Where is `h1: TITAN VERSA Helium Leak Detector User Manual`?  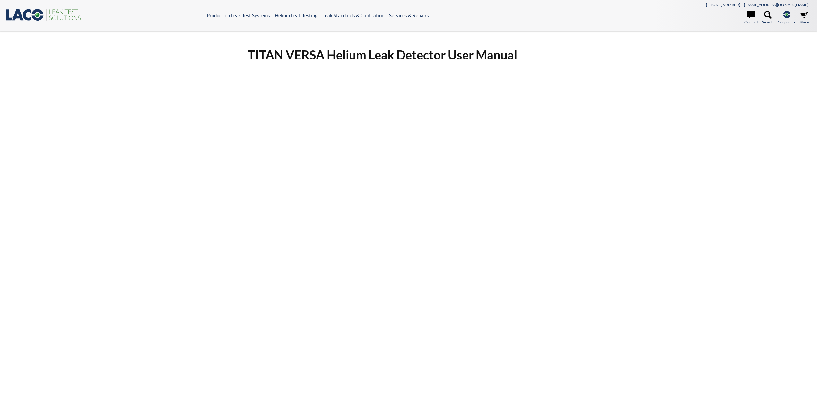 h1: TITAN VERSA Helium Leak Detector User Manual is located at coordinates (409, 55).